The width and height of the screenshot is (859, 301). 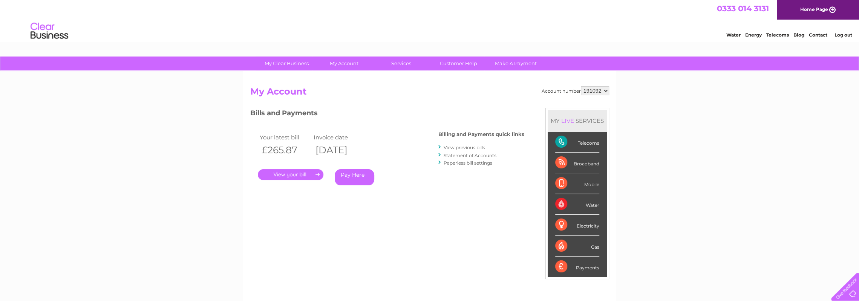 What do you see at coordinates (743, 8) in the screenshot?
I see `a: 0333 014 3131` at bounding box center [743, 8].